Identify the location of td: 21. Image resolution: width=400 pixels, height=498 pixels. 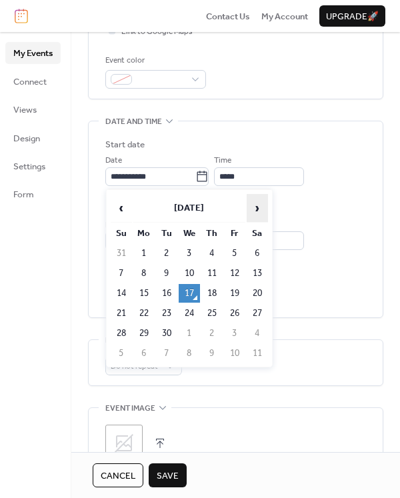
(121, 313).